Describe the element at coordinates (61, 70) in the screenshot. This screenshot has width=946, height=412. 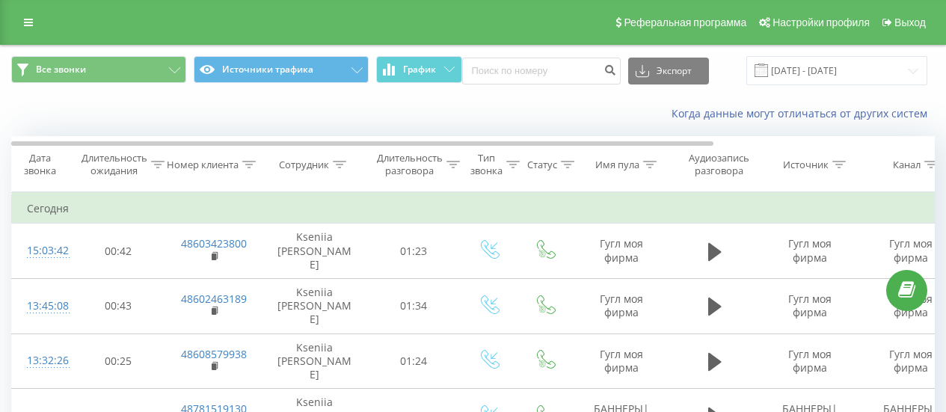
I see `span: Все звонки` at that location.